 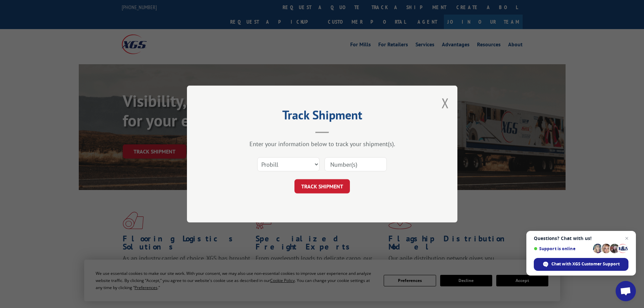 I want to click on div: Enter your information below to track your shipment(s)., so click(x=322, y=144).